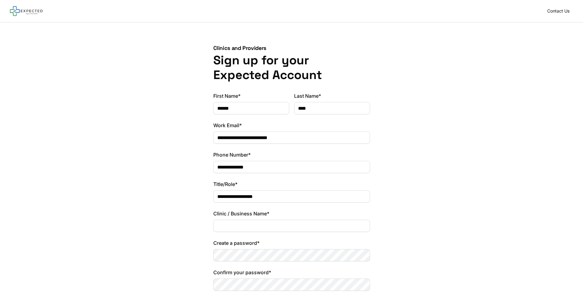  What do you see at coordinates (558, 11) in the screenshot?
I see `a: Contact Us` at bounding box center [558, 11].